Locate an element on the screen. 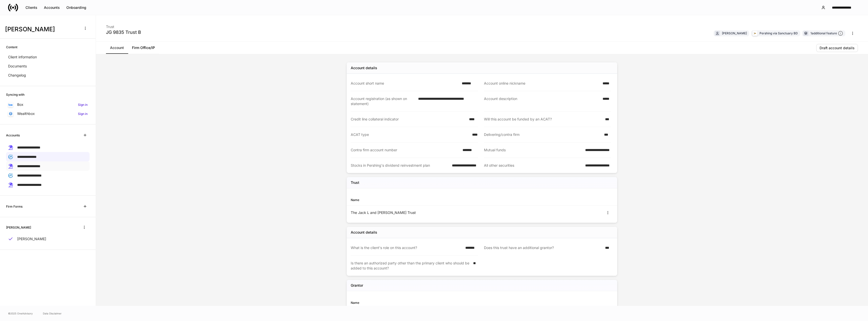  a: Firm Office/IP is located at coordinates (143, 48).